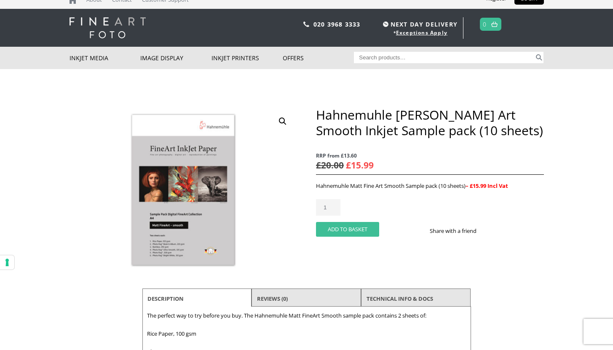 This screenshot has height=350, width=613. Describe the element at coordinates (419, 24) in the screenshot. I see `span: NEXT DAY DELIVERY` at that location.